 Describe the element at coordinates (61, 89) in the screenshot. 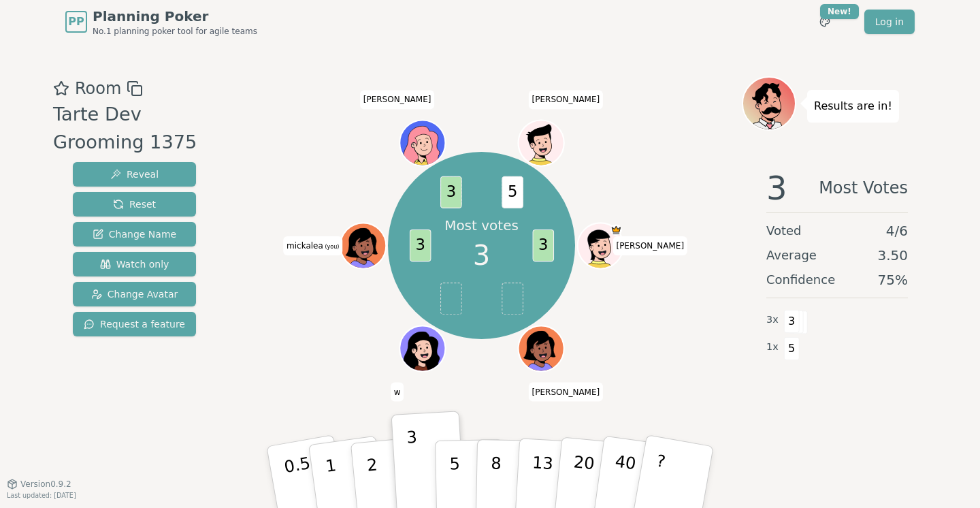

I see `button: Add as favourite` at that location.